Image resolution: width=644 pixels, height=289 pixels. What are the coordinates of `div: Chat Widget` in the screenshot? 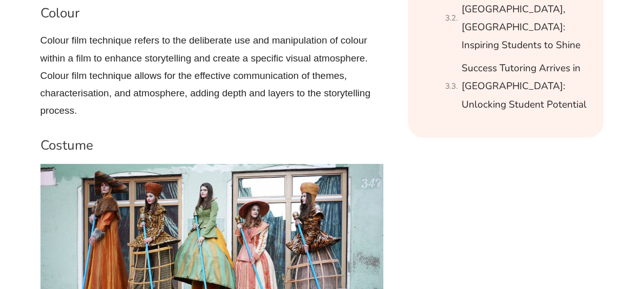 It's located at (559, 231).